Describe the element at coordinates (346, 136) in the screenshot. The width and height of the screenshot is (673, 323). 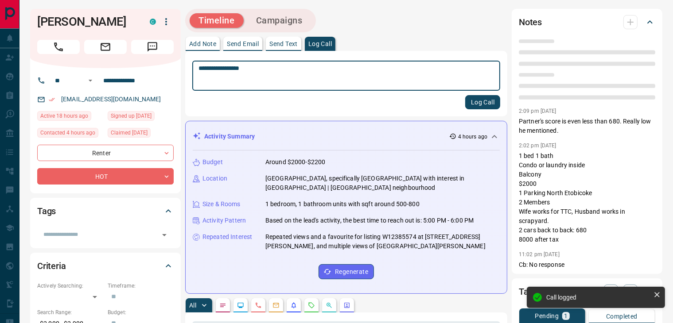
I see `div: Activity Summary4 hours ago` at that location.